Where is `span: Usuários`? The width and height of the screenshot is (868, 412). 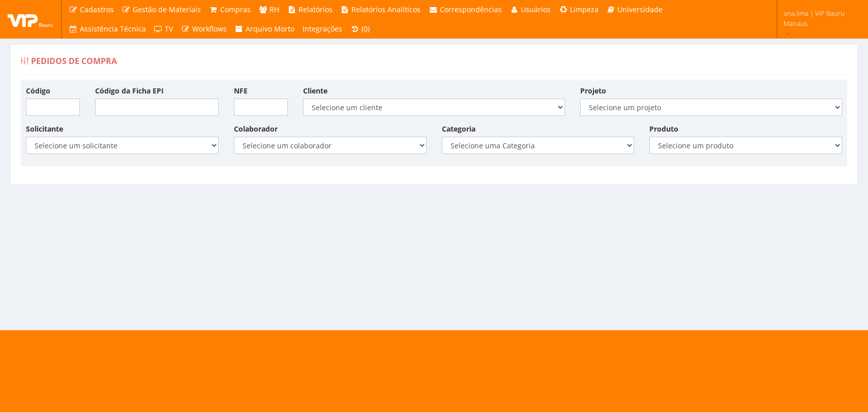 span: Usuários is located at coordinates (535, 9).